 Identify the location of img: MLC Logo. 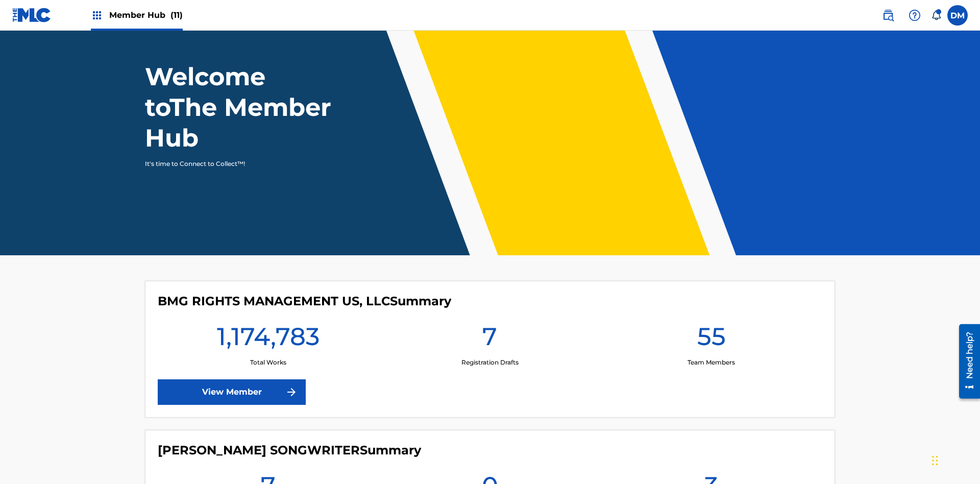
(32, 15).